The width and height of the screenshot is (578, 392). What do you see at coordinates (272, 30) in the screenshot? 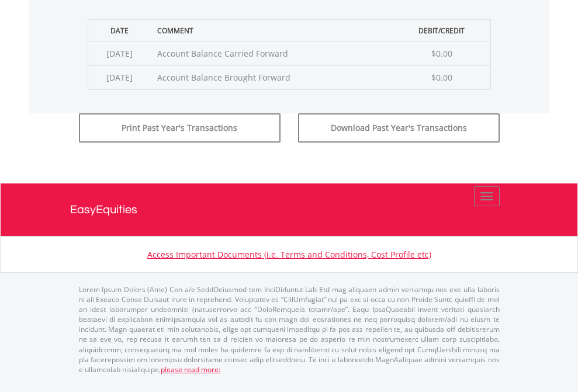
I see `th: Comment` at bounding box center [272, 30].